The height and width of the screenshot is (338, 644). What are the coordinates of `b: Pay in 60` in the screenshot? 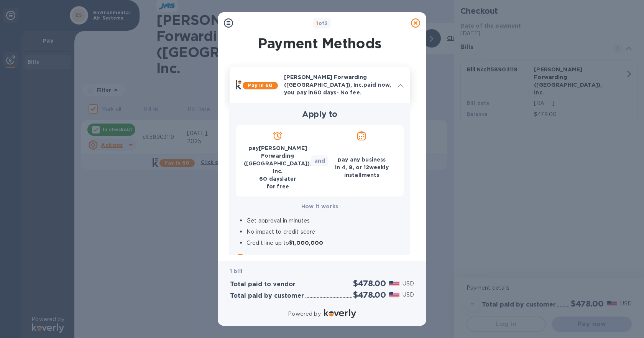 It's located at (260, 85).